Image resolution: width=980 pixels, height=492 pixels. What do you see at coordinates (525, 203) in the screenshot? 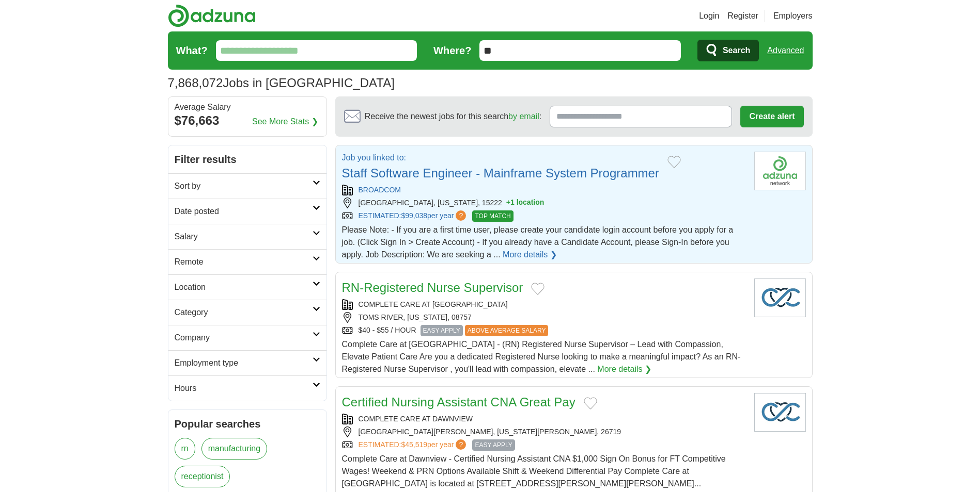
I see `button: +1 location` at bounding box center [525, 203].